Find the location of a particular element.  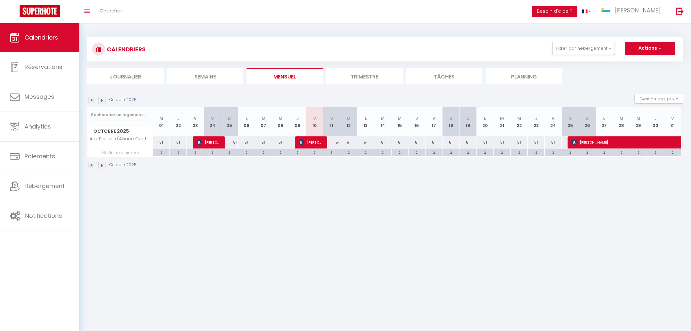

button: Actions is located at coordinates (650, 48).